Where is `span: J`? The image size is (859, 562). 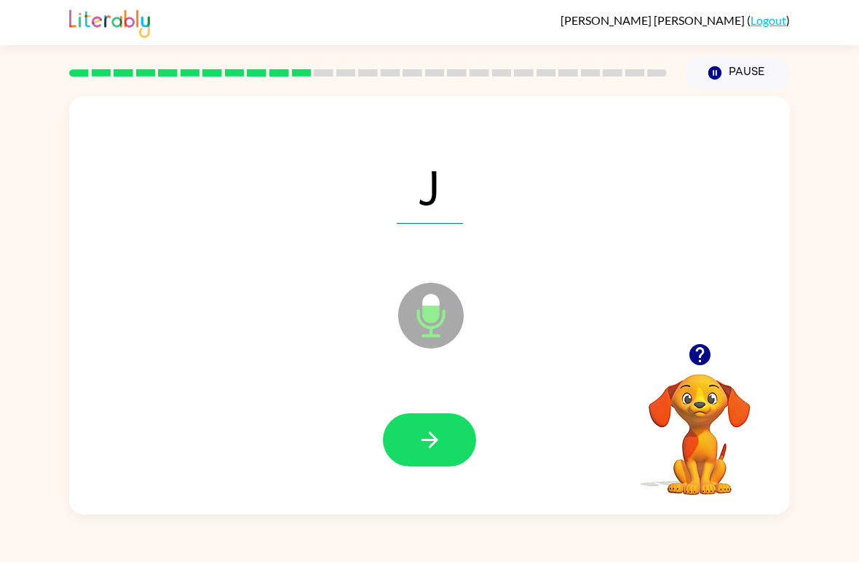 span: J is located at coordinates (430, 186).